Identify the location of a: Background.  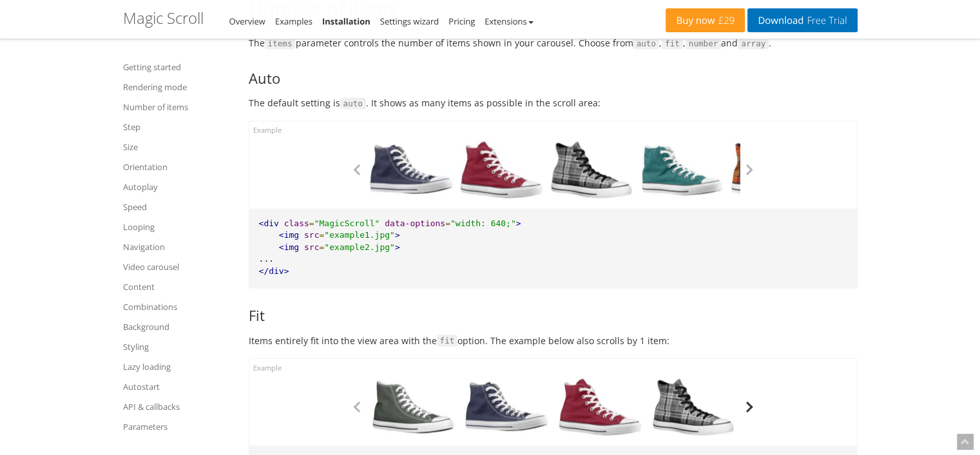
(177, 326).